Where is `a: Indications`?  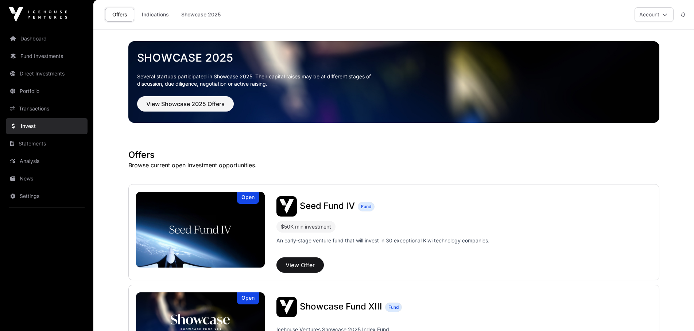
a: Indications is located at coordinates (155, 15).